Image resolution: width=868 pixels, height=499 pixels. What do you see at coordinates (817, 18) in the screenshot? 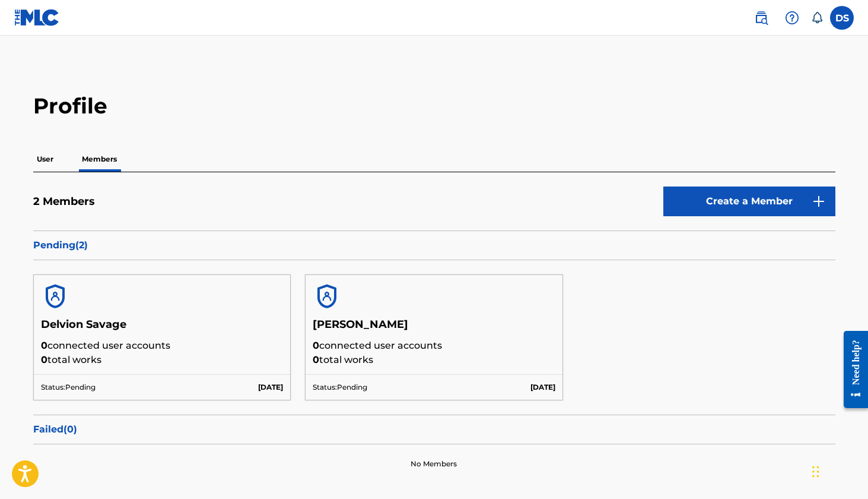
I see `div: Notifications` at bounding box center [817, 18].